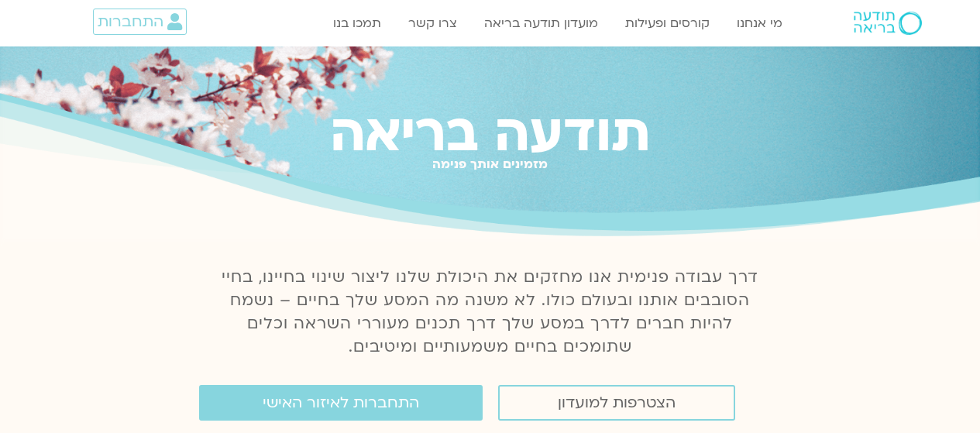  What do you see at coordinates (341, 403) in the screenshot?
I see `a: התחברות לאיזור האישי` at bounding box center [341, 403].